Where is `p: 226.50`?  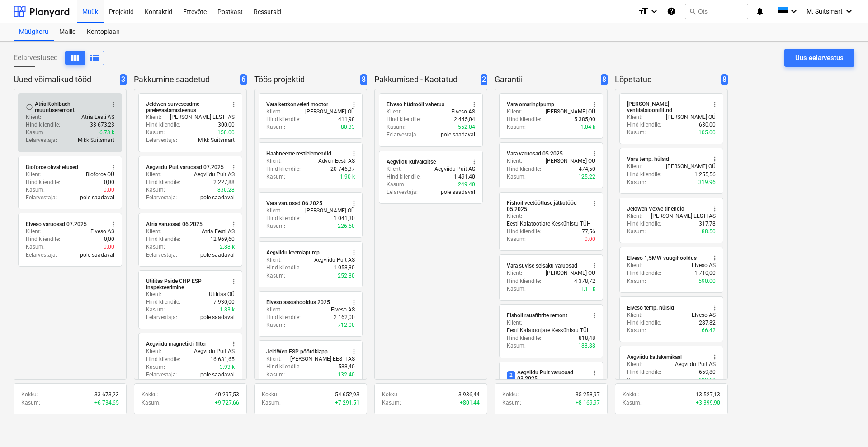 p: 226.50 is located at coordinates (347, 226).